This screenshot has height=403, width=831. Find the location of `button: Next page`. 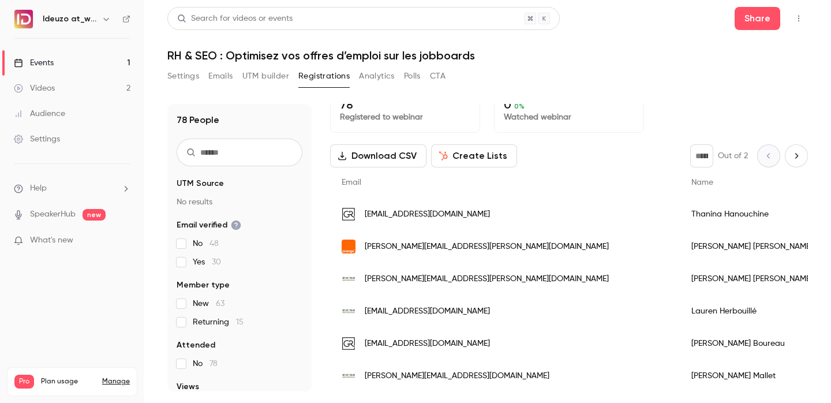

button: Next page is located at coordinates (796, 156).